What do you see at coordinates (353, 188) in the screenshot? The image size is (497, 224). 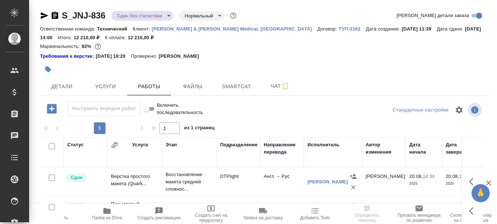 I see `button: Удалить` at bounding box center [353, 188].